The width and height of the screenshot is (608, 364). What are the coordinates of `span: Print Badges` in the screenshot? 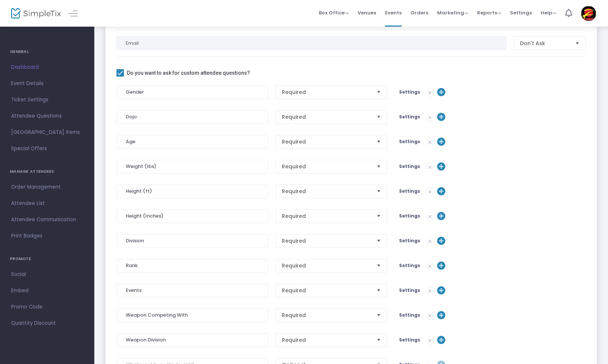 It's located at (47, 236).